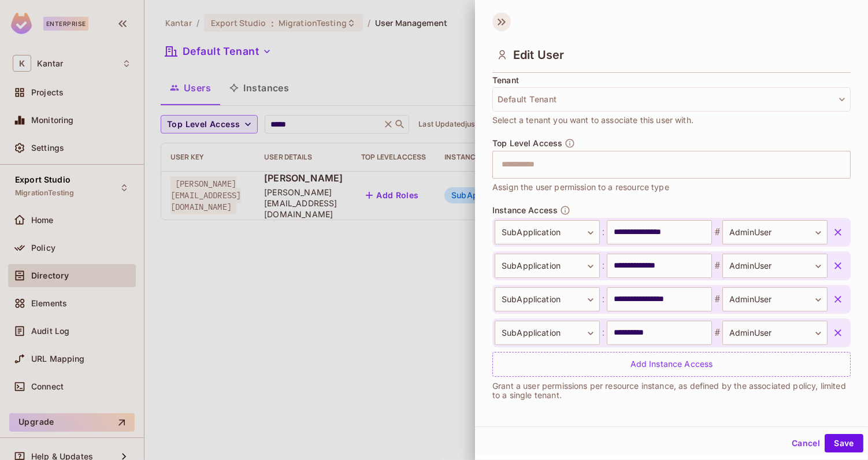 The height and width of the screenshot is (460, 868). I want to click on span: Top Level Access, so click(527, 144).